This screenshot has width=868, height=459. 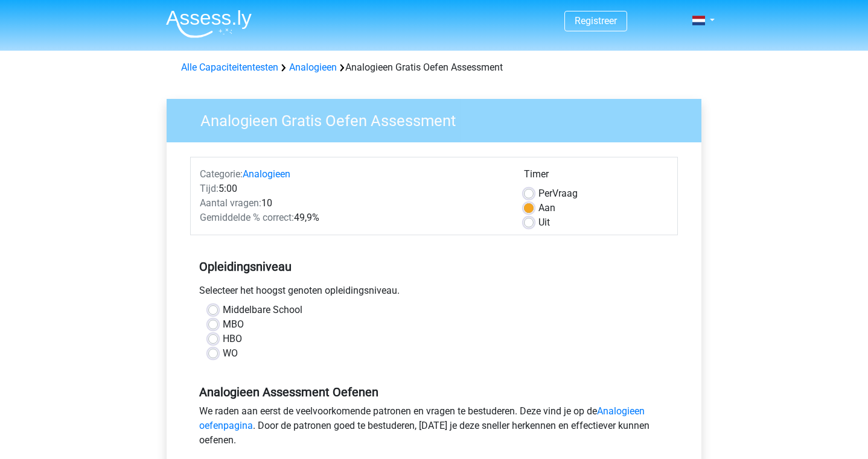 I want to click on label: HBO, so click(x=232, y=340).